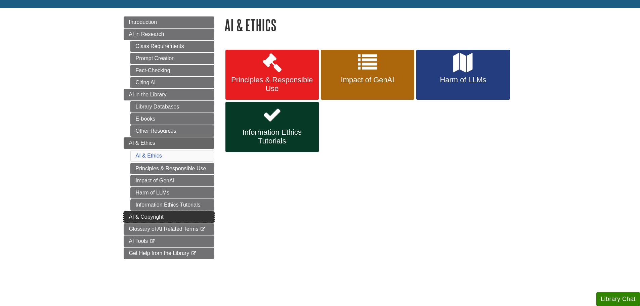 This screenshot has width=640, height=306. Describe the element at coordinates (272, 84) in the screenshot. I see `span: Principles & Responsible Use` at that location.